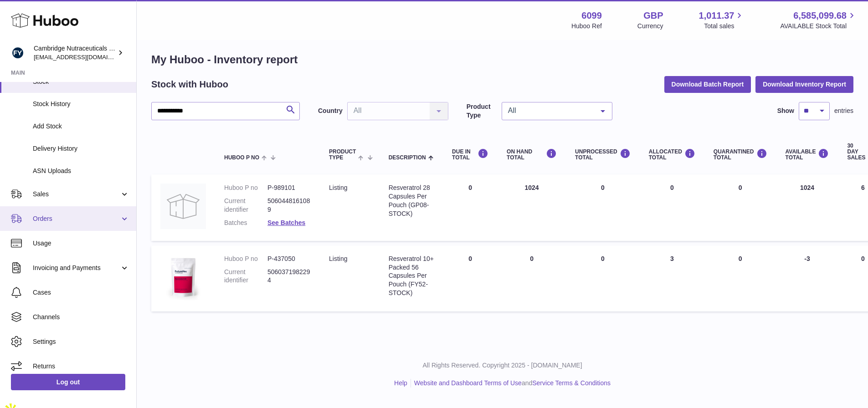 The image size is (868, 408). What do you see at coordinates (81, 292) in the screenshot?
I see `span: Cases` at bounding box center [81, 292].